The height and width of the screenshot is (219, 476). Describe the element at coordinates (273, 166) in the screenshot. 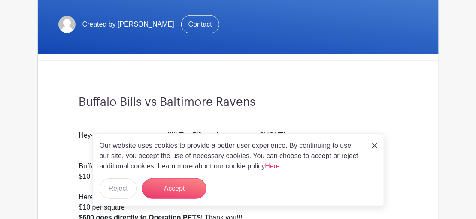

I see `a: Here` at that location.